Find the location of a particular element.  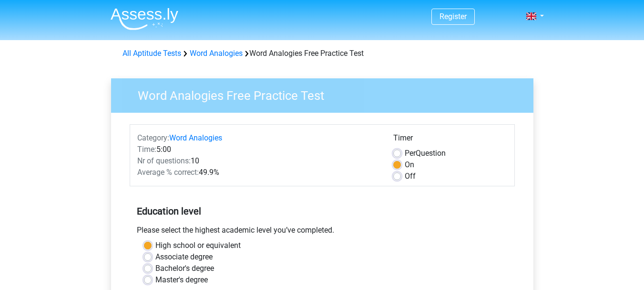

a: All Aptitude Tests is located at coordinates (152, 53).